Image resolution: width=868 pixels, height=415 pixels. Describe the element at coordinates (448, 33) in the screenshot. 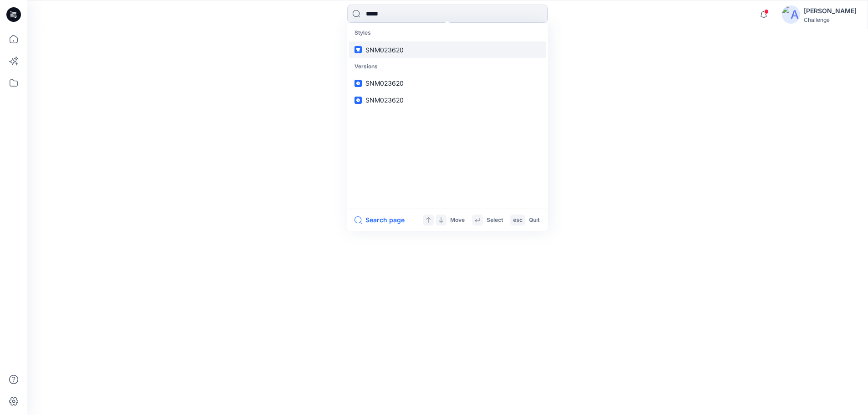

I see `p: Styles` at that location.